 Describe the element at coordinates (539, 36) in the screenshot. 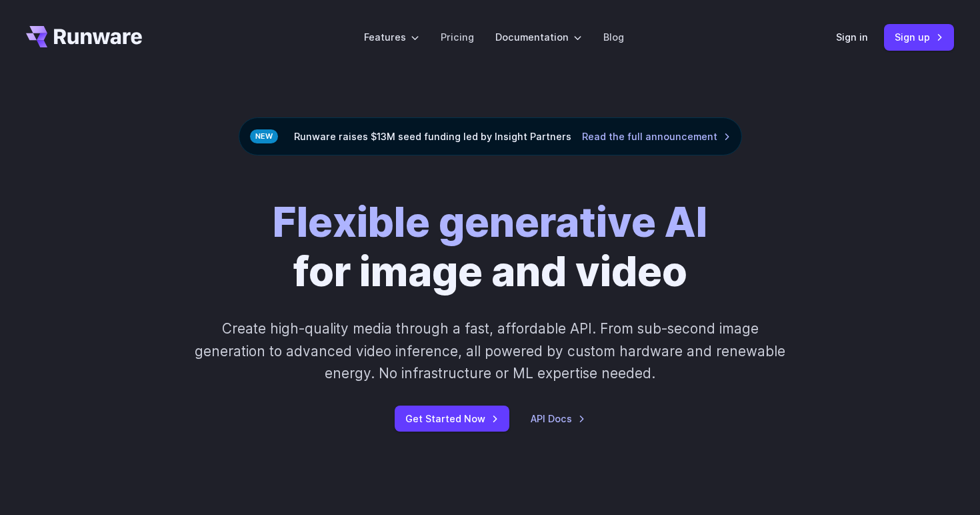

I see `label: Documentation` at that location.